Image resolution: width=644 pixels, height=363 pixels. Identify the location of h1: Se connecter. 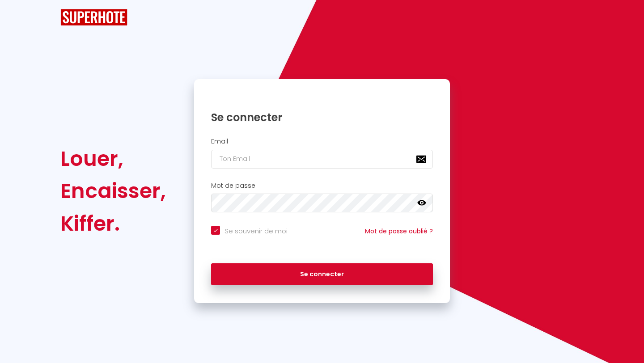
(322, 117).